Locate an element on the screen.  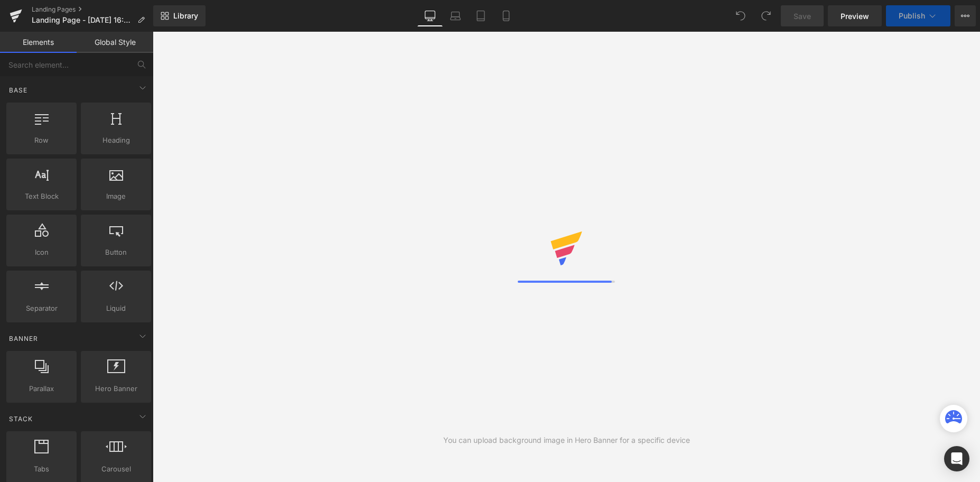
button: Publish is located at coordinates (918, 16).